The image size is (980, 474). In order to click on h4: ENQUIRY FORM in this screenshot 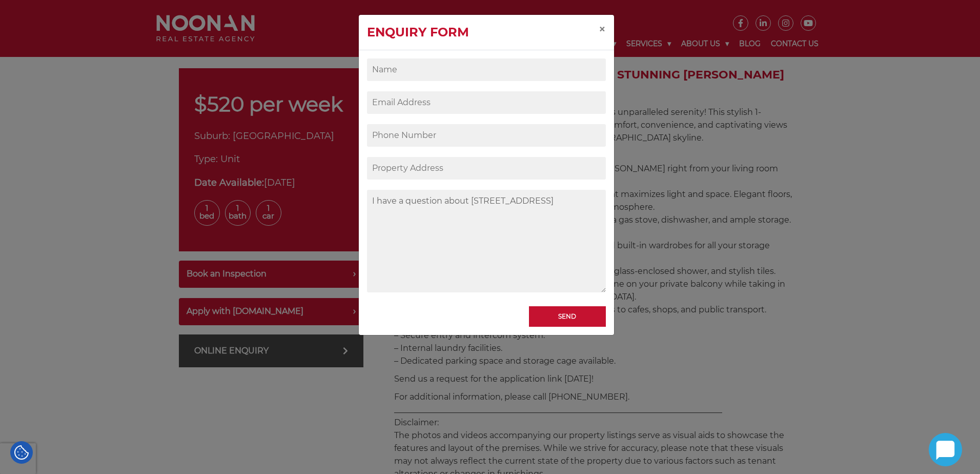, I will do `click(418, 32)`.